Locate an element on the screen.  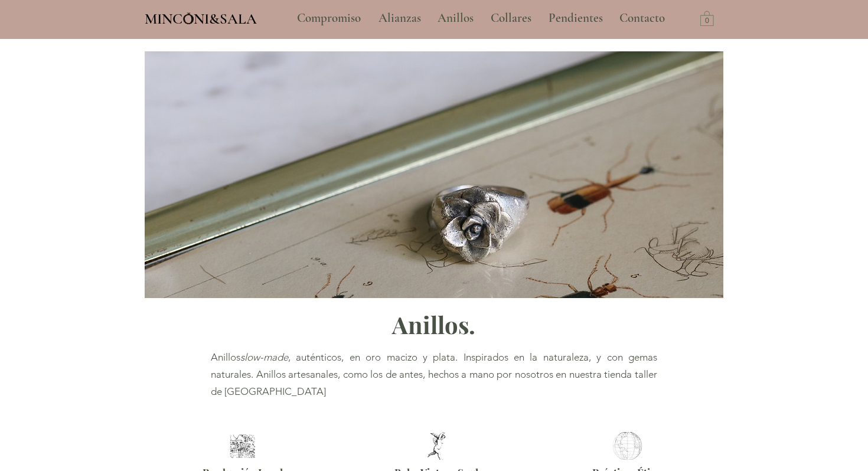
span: slow-made is located at coordinates (263, 358).